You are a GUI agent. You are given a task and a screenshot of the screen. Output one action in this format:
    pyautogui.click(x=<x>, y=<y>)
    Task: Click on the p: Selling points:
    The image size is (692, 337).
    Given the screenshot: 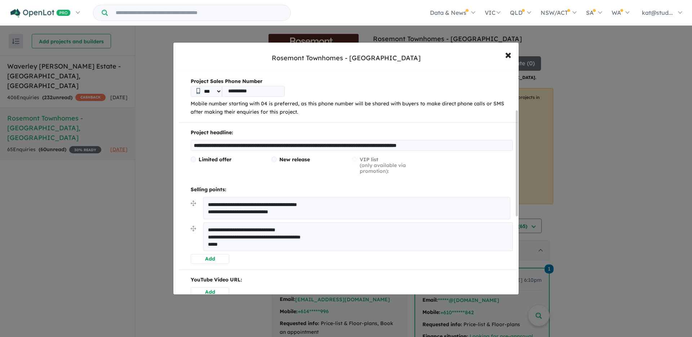 What is the action you would take?
    pyautogui.click(x=352, y=190)
    